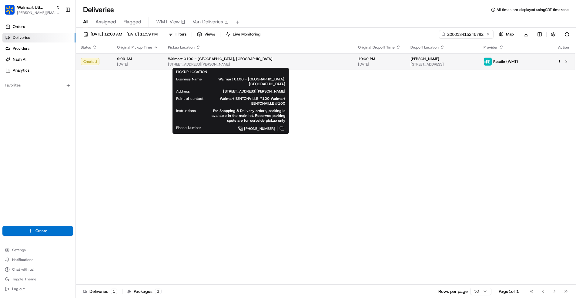 The image size is (576, 298). I want to click on span: Settings, so click(19, 250).